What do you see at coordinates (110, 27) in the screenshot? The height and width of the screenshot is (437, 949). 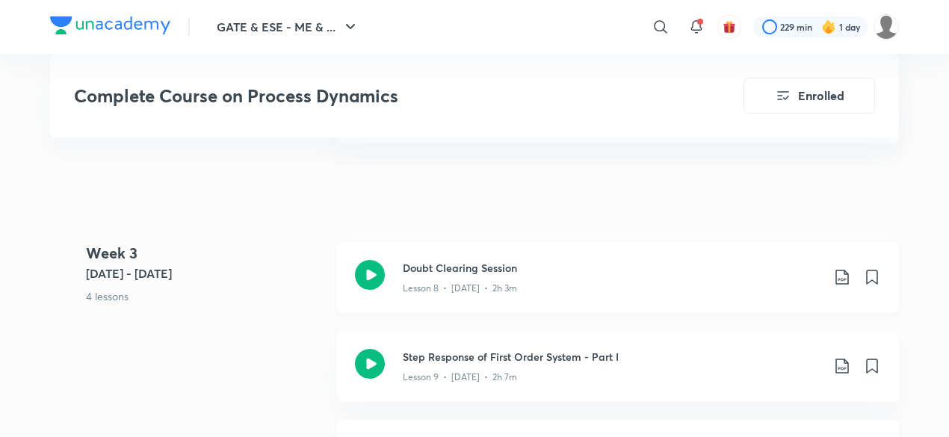 I see `a: Company Logo` at bounding box center [110, 27].